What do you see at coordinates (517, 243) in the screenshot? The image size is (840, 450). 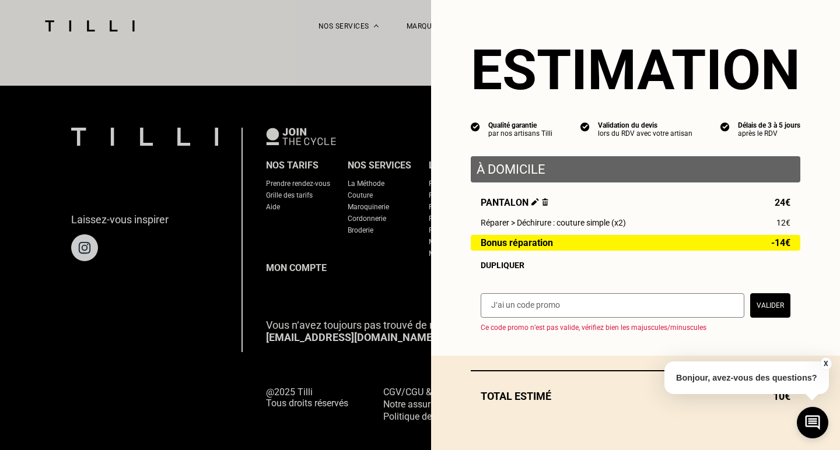 I see `span: Bonus réparation` at bounding box center [517, 243].